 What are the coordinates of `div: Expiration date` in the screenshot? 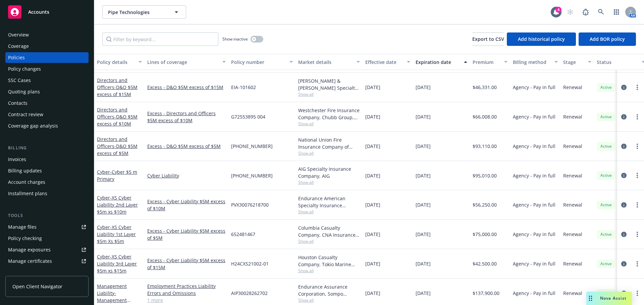 It's located at (437, 62).